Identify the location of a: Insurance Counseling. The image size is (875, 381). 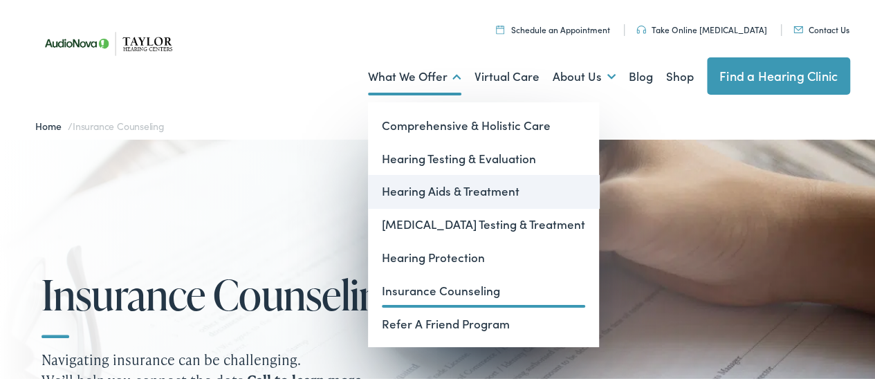
(483, 289).